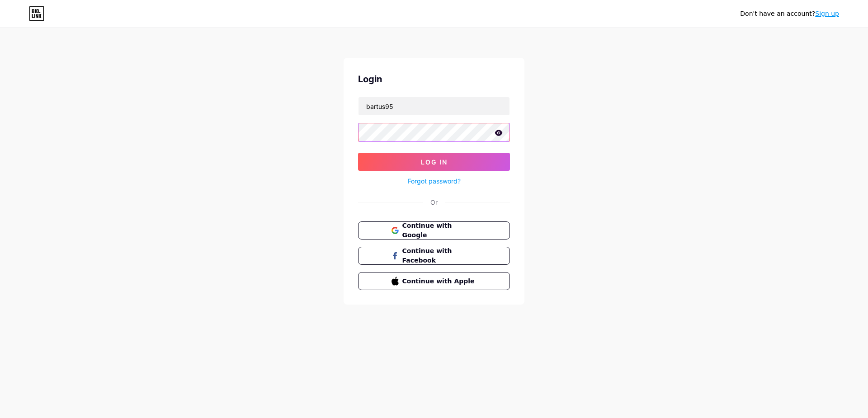 Image resolution: width=868 pixels, height=418 pixels. What do you see at coordinates (434, 231) in the screenshot?
I see `button: Continue with Google` at bounding box center [434, 231].